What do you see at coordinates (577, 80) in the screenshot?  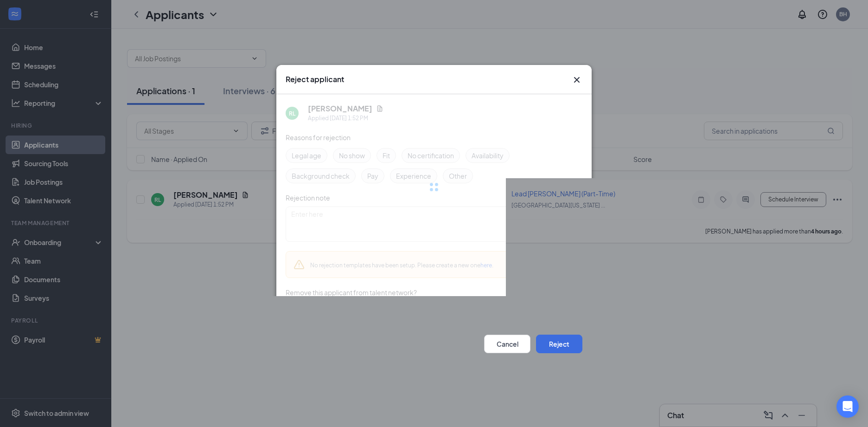 I see `button: Close` at bounding box center [577, 80].